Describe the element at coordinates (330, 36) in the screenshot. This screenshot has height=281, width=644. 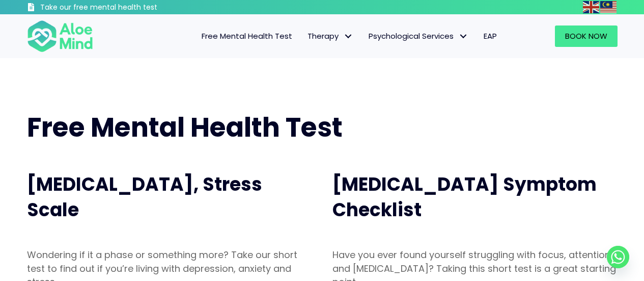
I see `span: Therapy` at that location.